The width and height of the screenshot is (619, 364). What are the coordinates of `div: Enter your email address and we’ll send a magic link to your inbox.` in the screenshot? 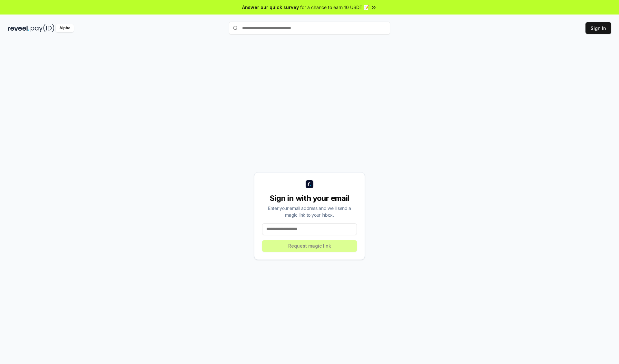 It's located at (310, 212).